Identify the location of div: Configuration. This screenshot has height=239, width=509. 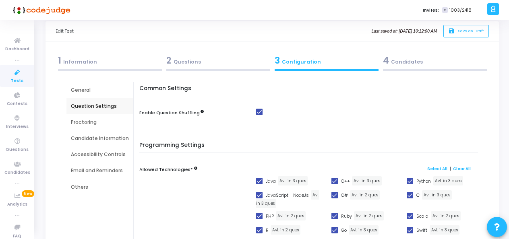
(327, 60).